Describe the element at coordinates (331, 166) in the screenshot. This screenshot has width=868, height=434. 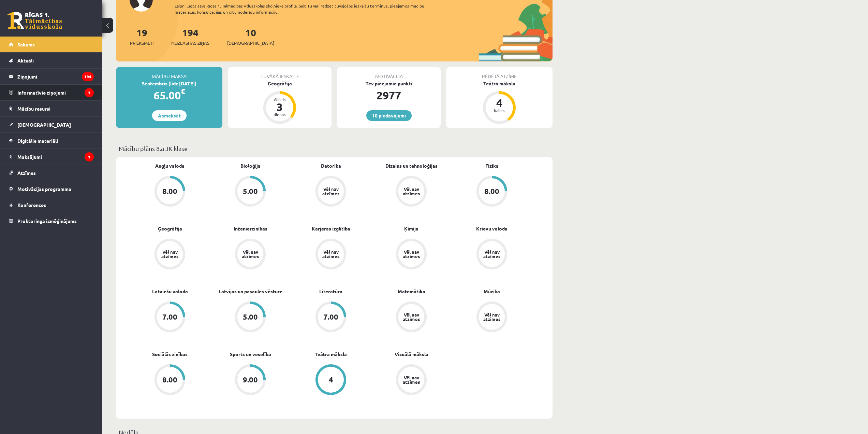
I see `a: Datorika` at that location.